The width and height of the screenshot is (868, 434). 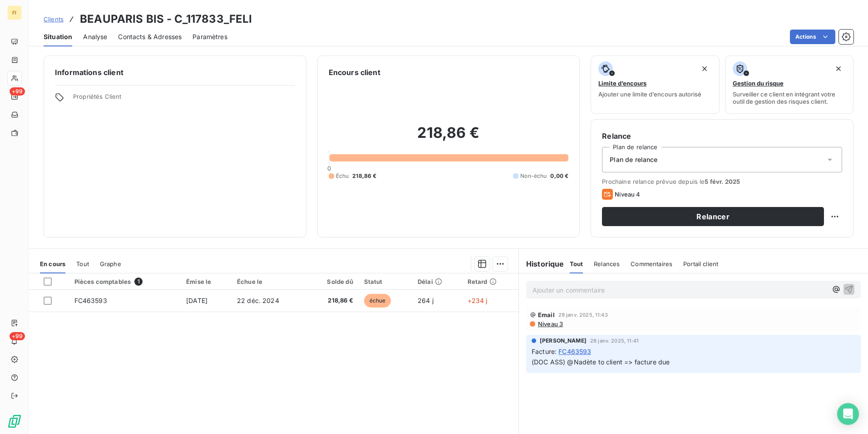 What do you see at coordinates (139, 282) in the screenshot?
I see `span: 1` at bounding box center [139, 282].